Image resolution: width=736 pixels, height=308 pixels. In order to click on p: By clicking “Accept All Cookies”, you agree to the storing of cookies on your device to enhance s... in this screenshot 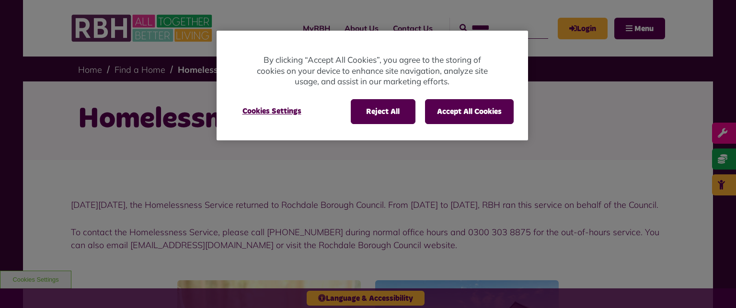, I will do `click(372, 71)`.